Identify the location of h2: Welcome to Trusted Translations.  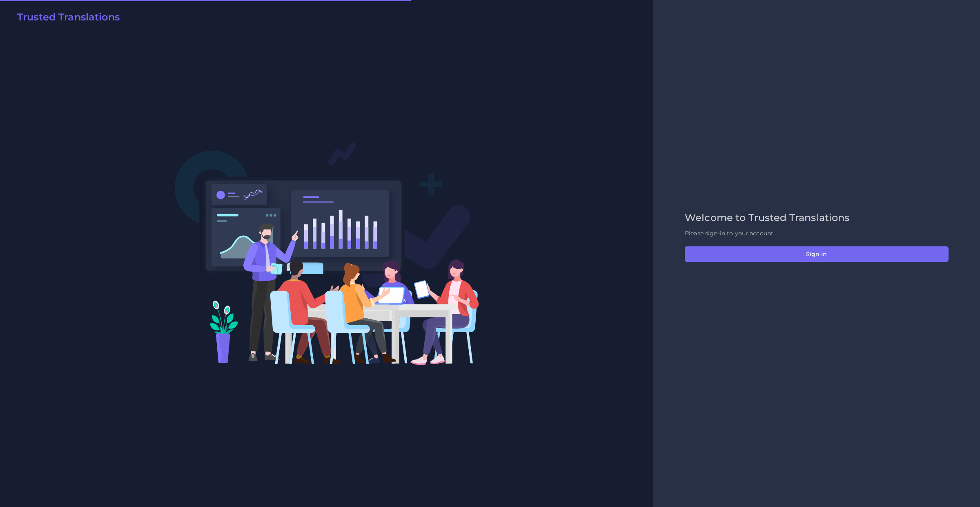
(816, 218).